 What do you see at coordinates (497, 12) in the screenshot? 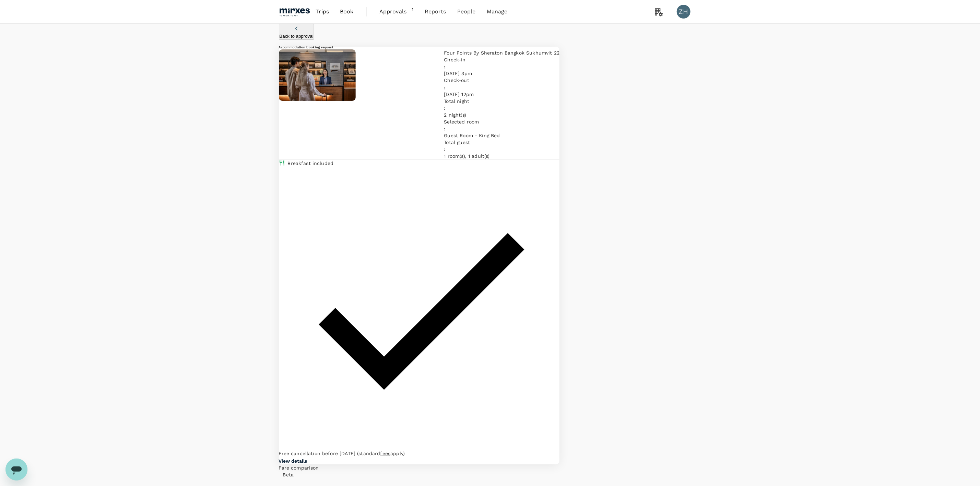
I see `span: Manage` at bounding box center [497, 12].